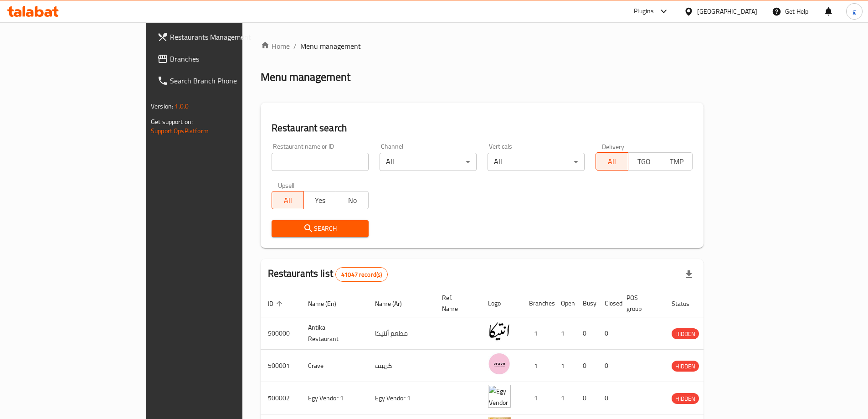 This screenshot has height=419, width=868. I want to click on div: Export file, so click(689, 275).